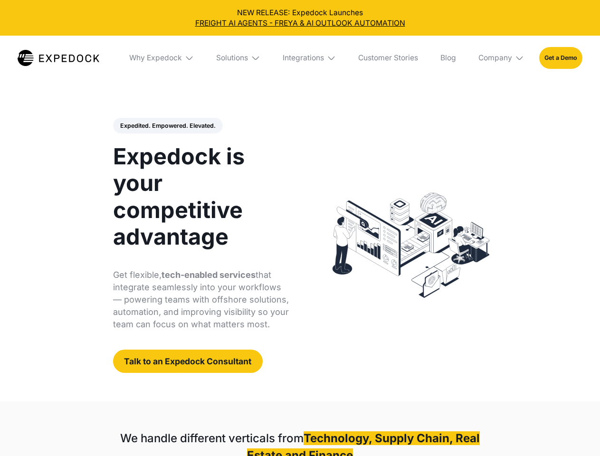  What do you see at coordinates (212, 438) in the screenshot?
I see `strong: We handle different verticals from` at bounding box center [212, 438].